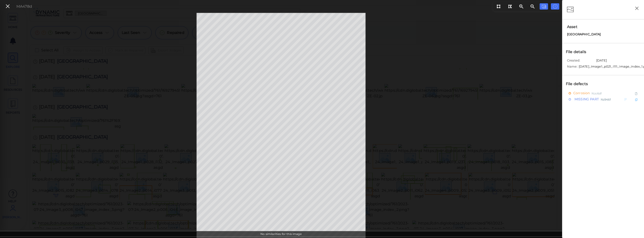 This screenshot has height=238, width=644. I want to click on div: MA478d, so click(24, 6).